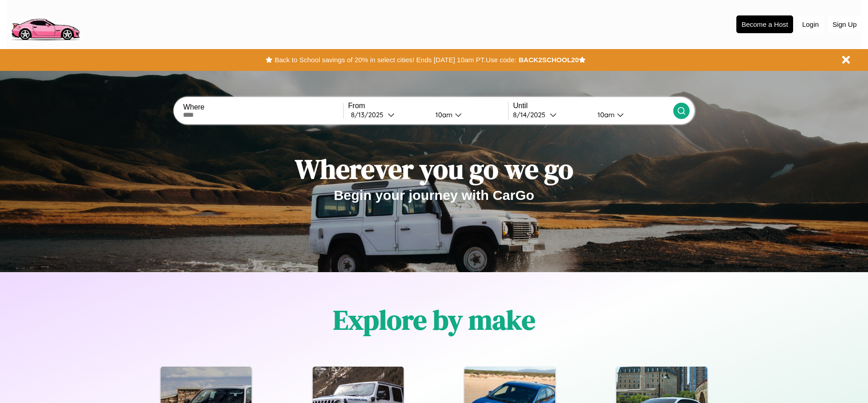 This screenshot has width=868, height=403. What do you see at coordinates (369, 115) in the screenshot?
I see `div: 8 / 13 / 2025` at bounding box center [369, 115].